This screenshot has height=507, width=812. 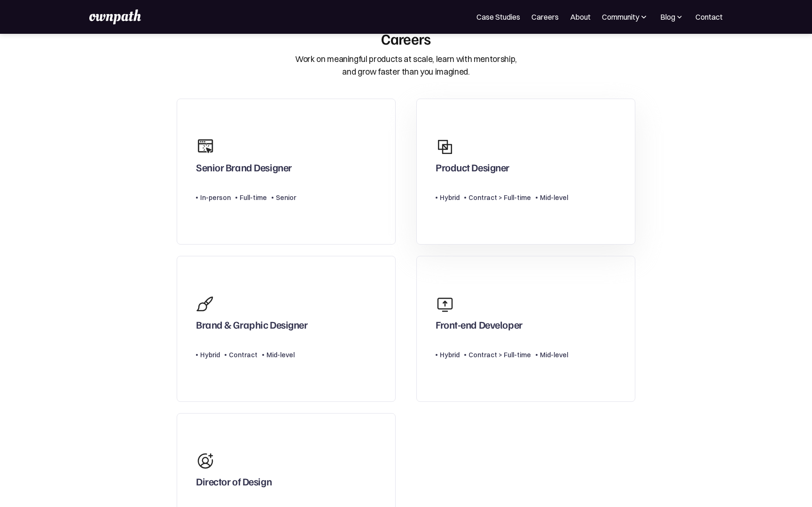 What do you see at coordinates (253, 197) in the screenshot?
I see `div: Full-time` at bounding box center [253, 197].